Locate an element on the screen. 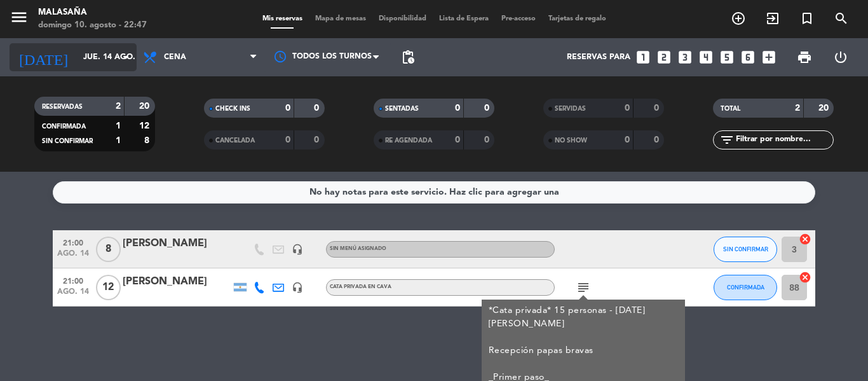  i: looks_6 is located at coordinates (748, 57).